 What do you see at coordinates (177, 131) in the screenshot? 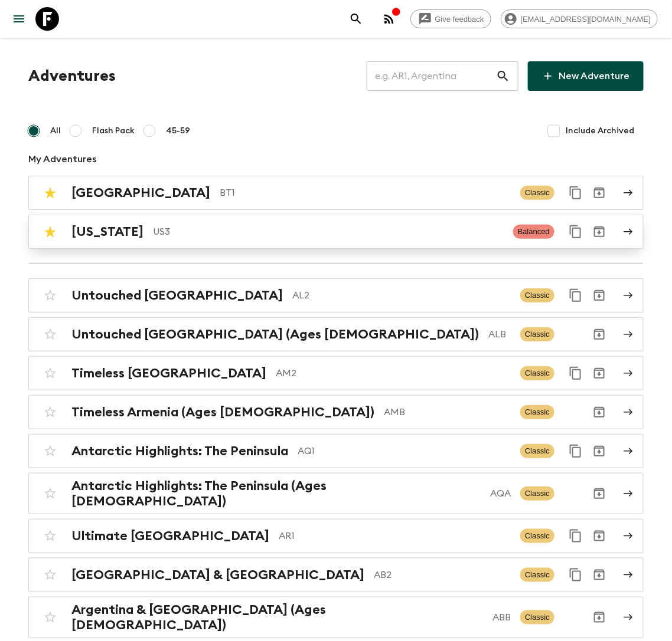
I see `span: 45-59` at bounding box center [177, 131].